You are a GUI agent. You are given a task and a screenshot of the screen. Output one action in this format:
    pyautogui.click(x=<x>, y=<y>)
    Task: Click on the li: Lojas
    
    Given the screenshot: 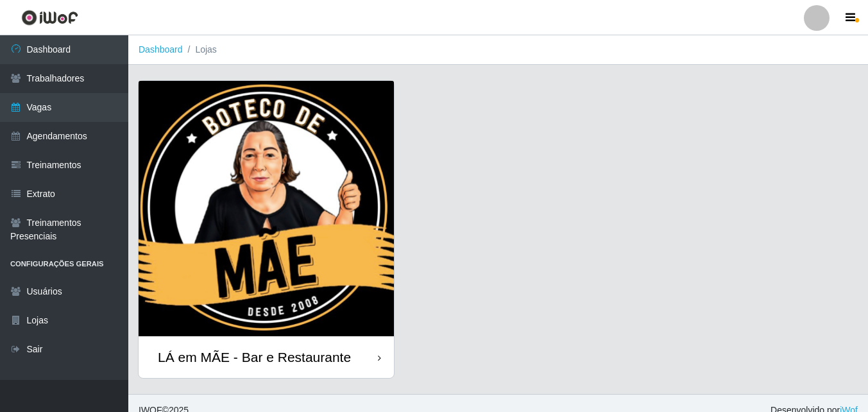 What is the action you would take?
    pyautogui.click(x=200, y=50)
    